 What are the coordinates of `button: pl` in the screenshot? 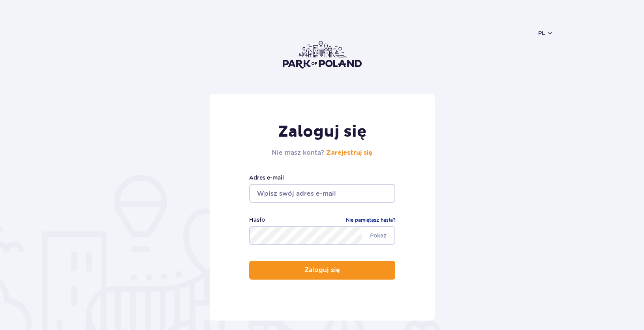 It's located at (545, 33).